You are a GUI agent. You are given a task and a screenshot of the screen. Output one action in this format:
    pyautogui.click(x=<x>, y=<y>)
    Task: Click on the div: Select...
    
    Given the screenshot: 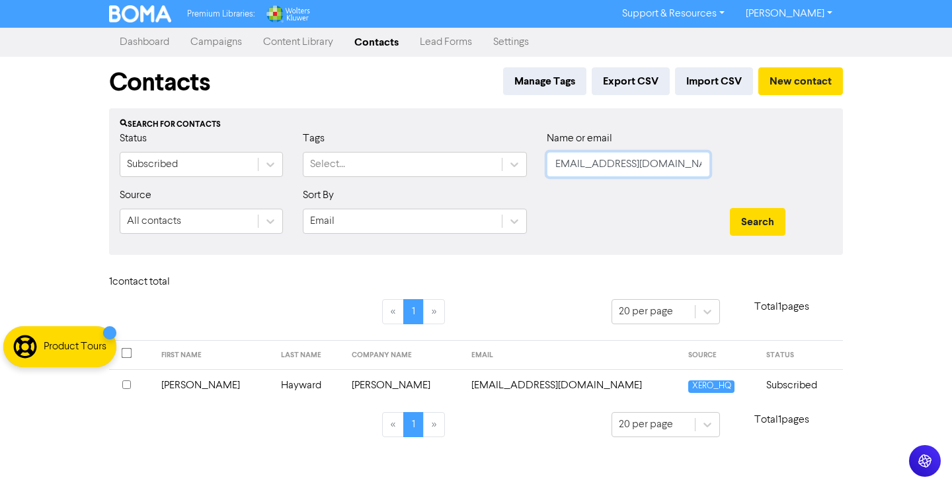 What is the action you would take?
    pyautogui.click(x=327, y=165)
    